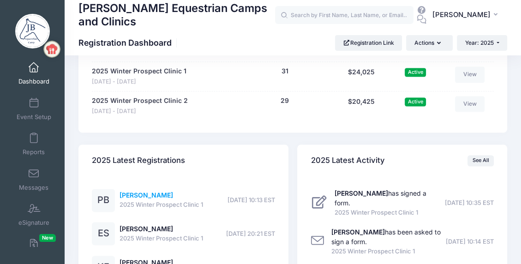 The image size is (521, 264). What do you see at coordinates (348, 160) in the screenshot?
I see `h4: 2025 Latest Activity` at bounding box center [348, 160].